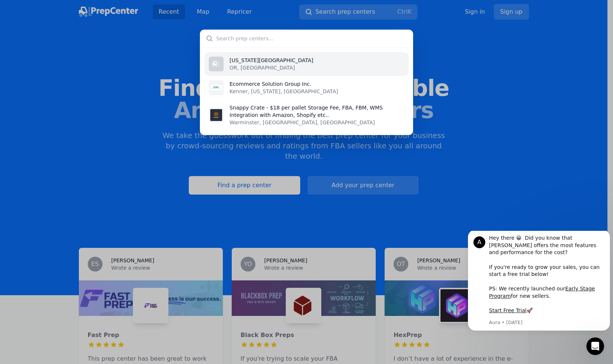 This screenshot has width=613, height=364. What do you see at coordinates (216, 64) in the screenshot?
I see `img: Oregon Prep Center` at bounding box center [216, 64].